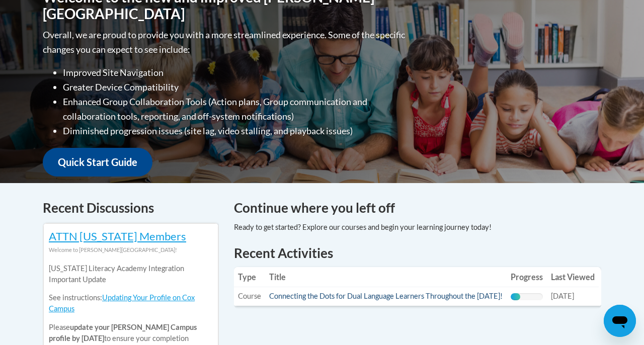 Image resolution: width=644 pixels, height=345 pixels. Describe the element at coordinates (527, 277) in the screenshot. I see `th: Progress` at that location.